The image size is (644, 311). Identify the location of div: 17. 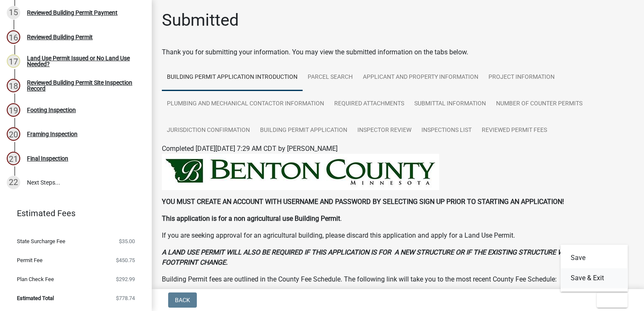
(14, 61).